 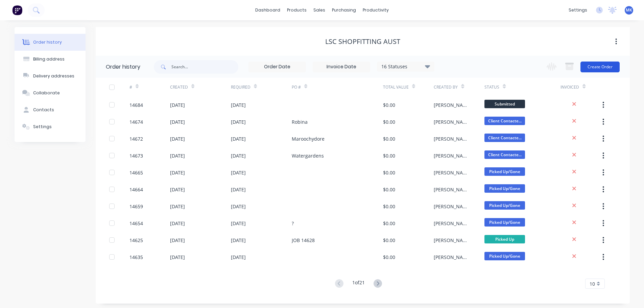 What do you see at coordinates (136, 122) in the screenshot?
I see `div: 14674` at bounding box center [136, 122].